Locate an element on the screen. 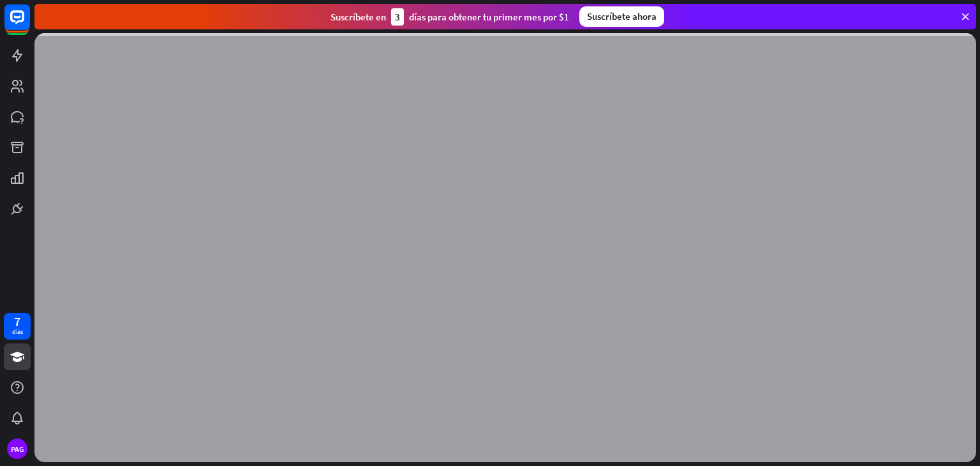 The height and width of the screenshot is (466, 980). font: PAG is located at coordinates (18, 448).